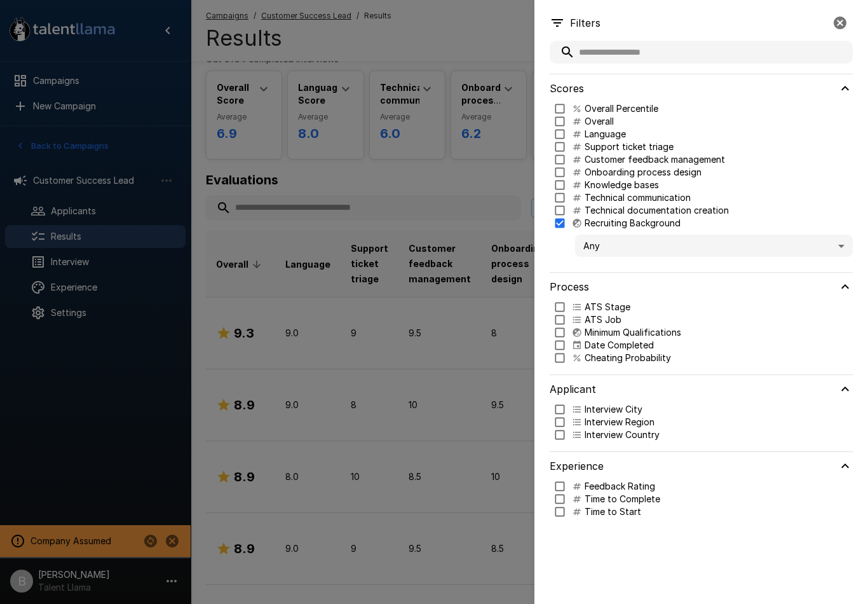 Image resolution: width=868 pixels, height=604 pixels. Describe the element at coordinates (605, 134) in the screenshot. I see `p: Language` at that location.